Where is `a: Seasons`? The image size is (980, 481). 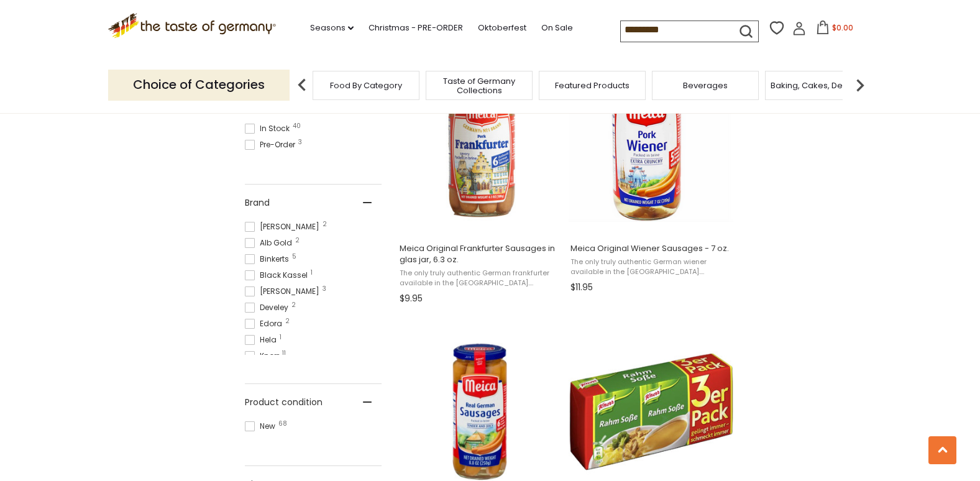 a: Seasons is located at coordinates (331, 28).